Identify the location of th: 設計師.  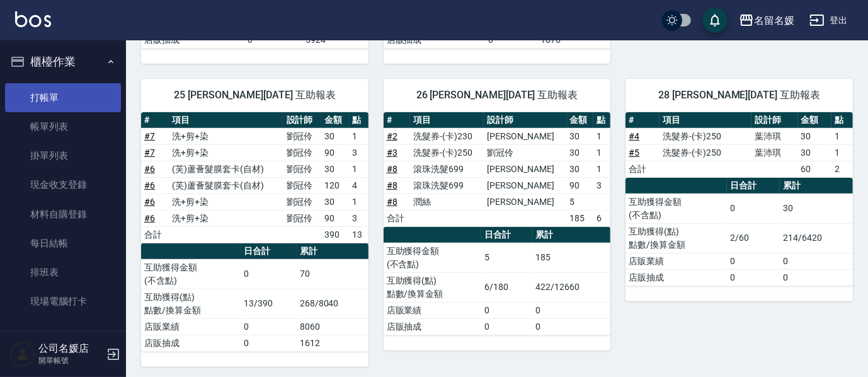
(302, 120).